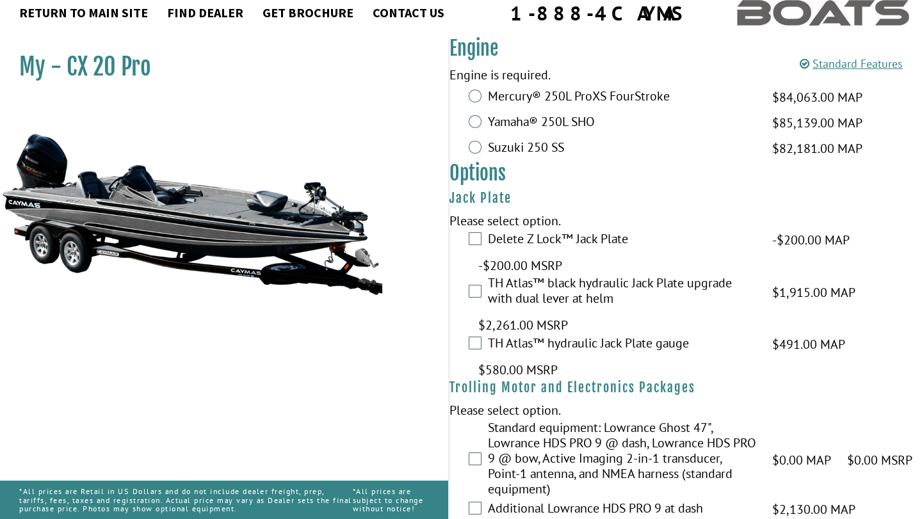 The width and height of the screenshot is (922, 519). What do you see at coordinates (817, 123) in the screenshot?
I see `span: $85,139.00 MAP` at bounding box center [817, 123].